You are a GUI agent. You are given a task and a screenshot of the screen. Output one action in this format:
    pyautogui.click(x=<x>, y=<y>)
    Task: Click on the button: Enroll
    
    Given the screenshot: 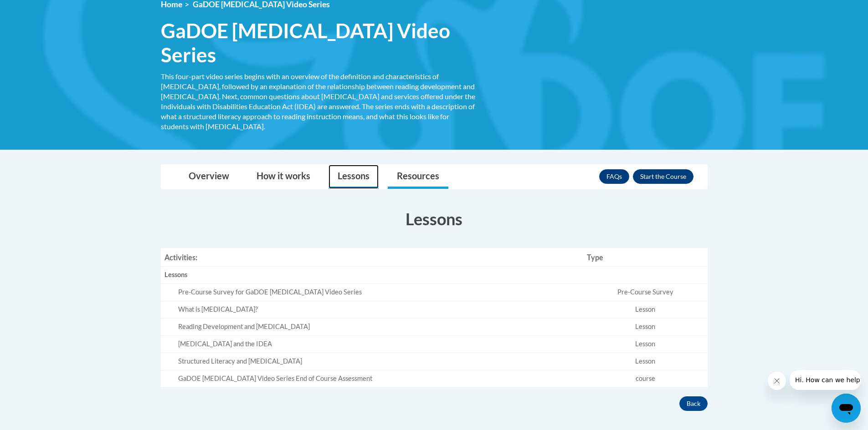 What is the action you would take?
    pyautogui.click(x=663, y=176)
    